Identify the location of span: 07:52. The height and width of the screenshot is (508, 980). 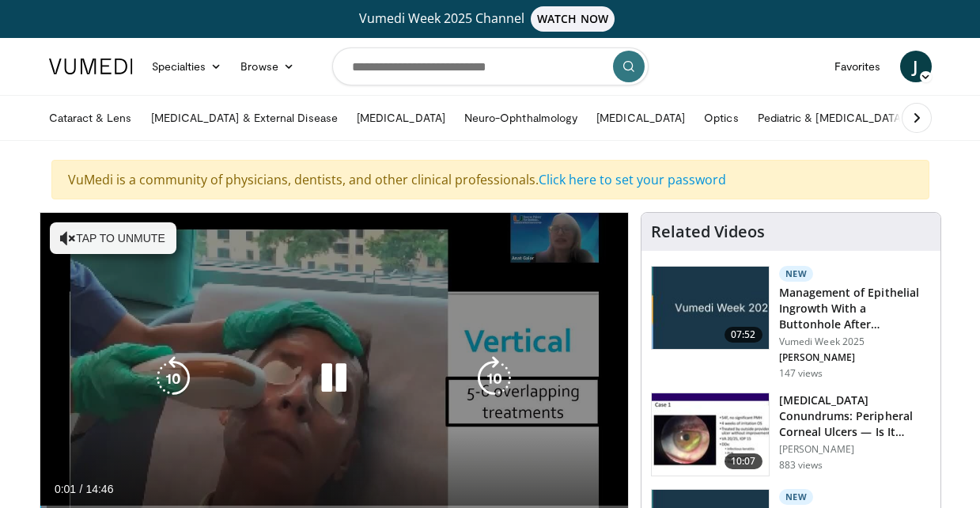
(743, 334).